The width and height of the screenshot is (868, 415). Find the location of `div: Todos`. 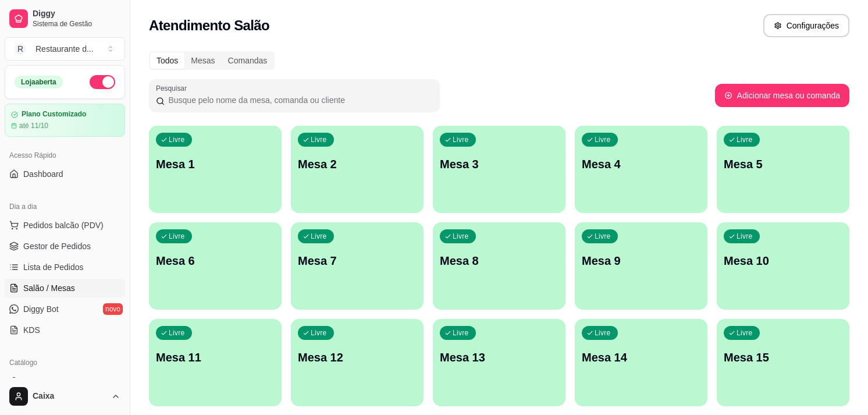

div: Todos is located at coordinates (167, 61).